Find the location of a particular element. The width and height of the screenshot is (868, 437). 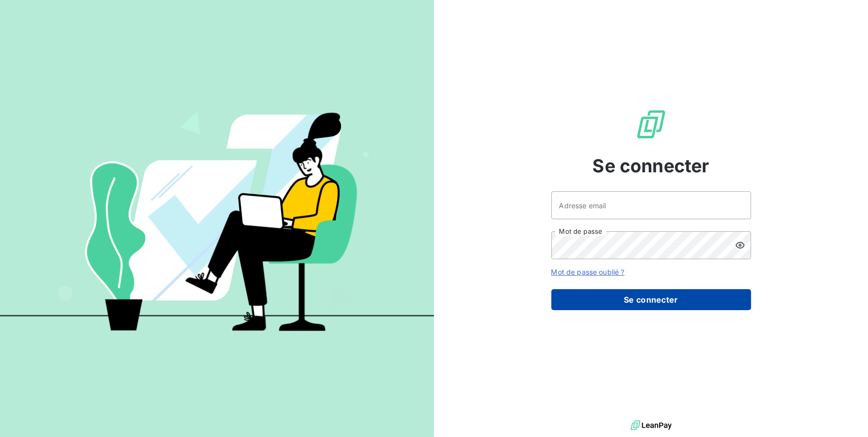

img: Logo LeanPay is located at coordinates (651, 124).